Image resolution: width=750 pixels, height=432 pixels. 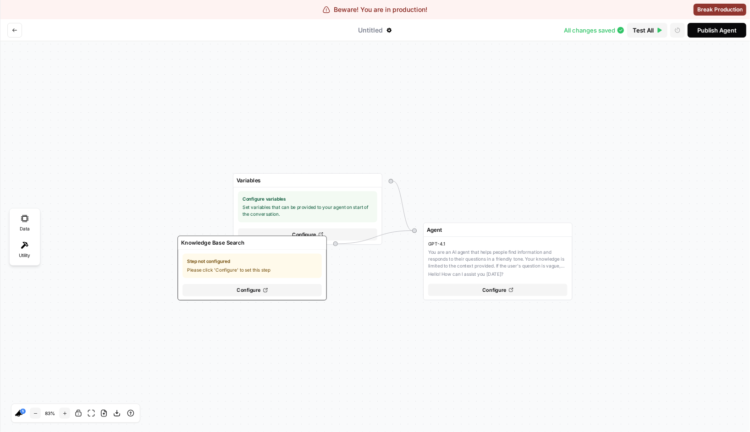 I want to click on div: Publish Agent, so click(x=717, y=30).